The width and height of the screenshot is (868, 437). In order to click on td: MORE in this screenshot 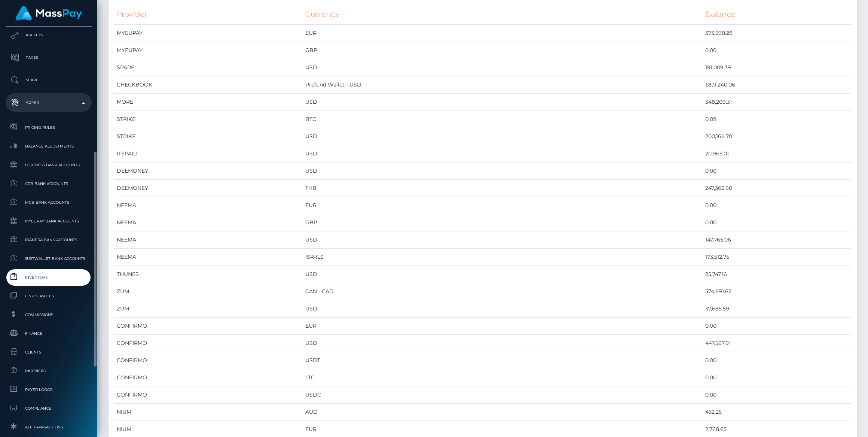, I will do `click(209, 102)`.